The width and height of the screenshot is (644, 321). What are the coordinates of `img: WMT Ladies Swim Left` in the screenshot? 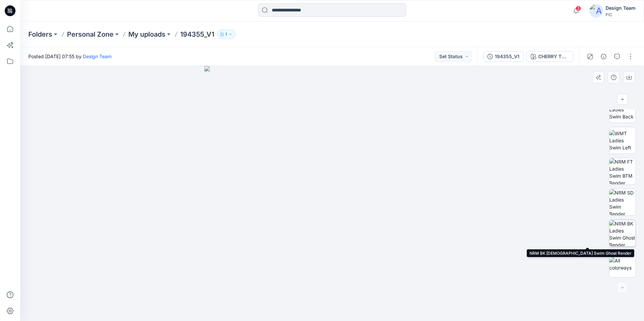 It's located at (622, 141).